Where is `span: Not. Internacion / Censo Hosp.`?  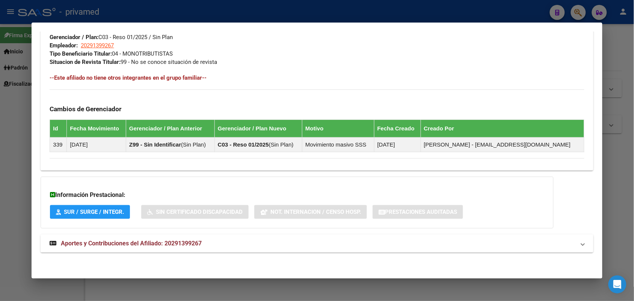
span: Not. Internacion / Censo Hosp. is located at coordinates (316, 212).